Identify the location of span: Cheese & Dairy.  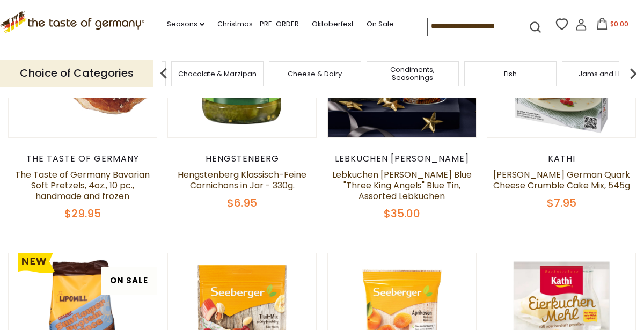
(315, 73).